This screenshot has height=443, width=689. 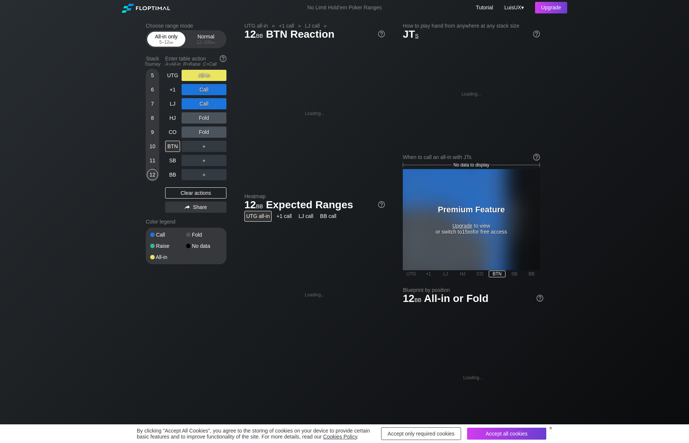 I want to click on div: 10, so click(x=152, y=146).